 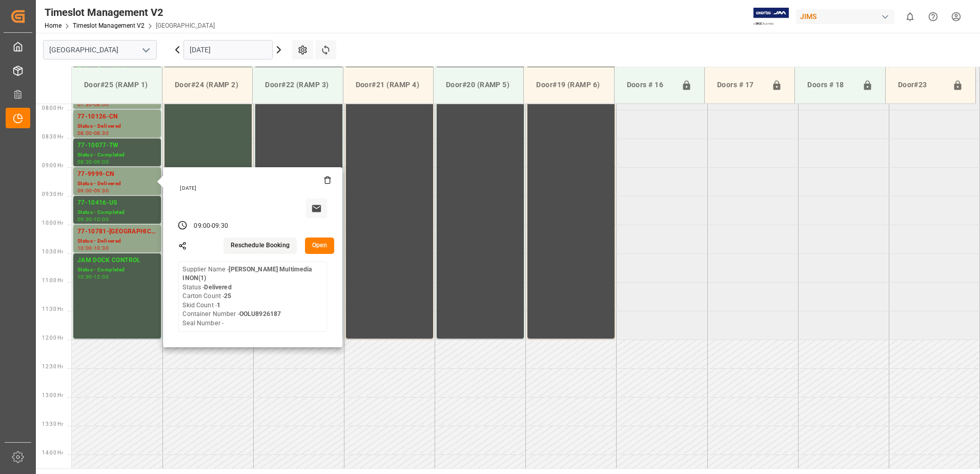 I want to click on div: Supplier Name - Status - Carton Count - Skid Count - Container Number - Seal Number -, so click(x=253, y=296).